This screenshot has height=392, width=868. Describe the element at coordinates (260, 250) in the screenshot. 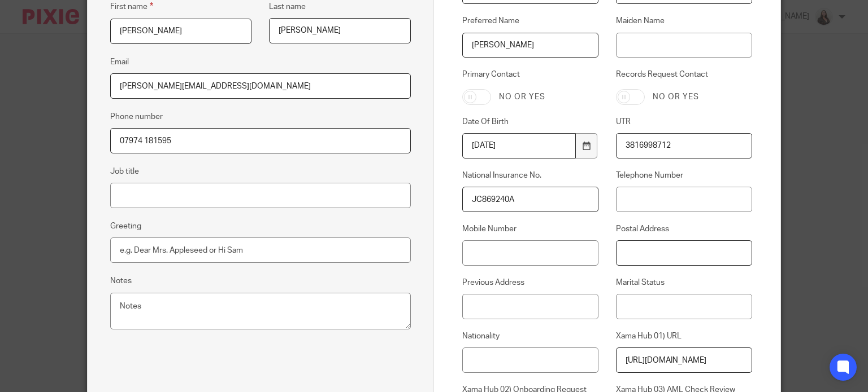

I see `input: e.g. Dear Mrs. Appleseed or Hi Sam` at that location.